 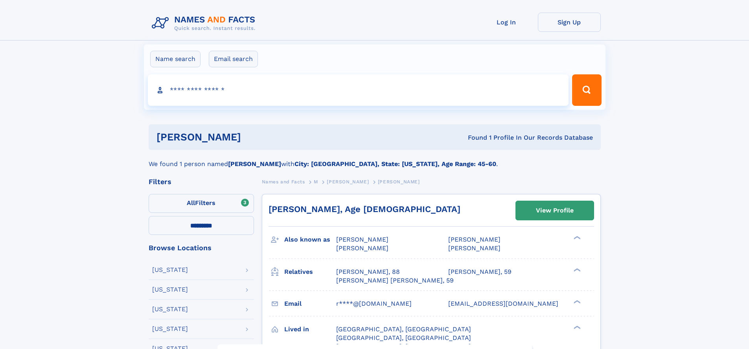 I want to click on div: View Profile, so click(x=555, y=210).